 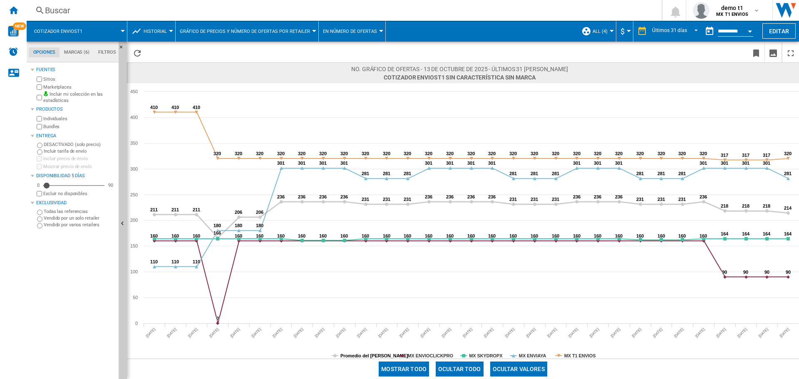 I want to click on tspan: 0, so click(x=218, y=318).